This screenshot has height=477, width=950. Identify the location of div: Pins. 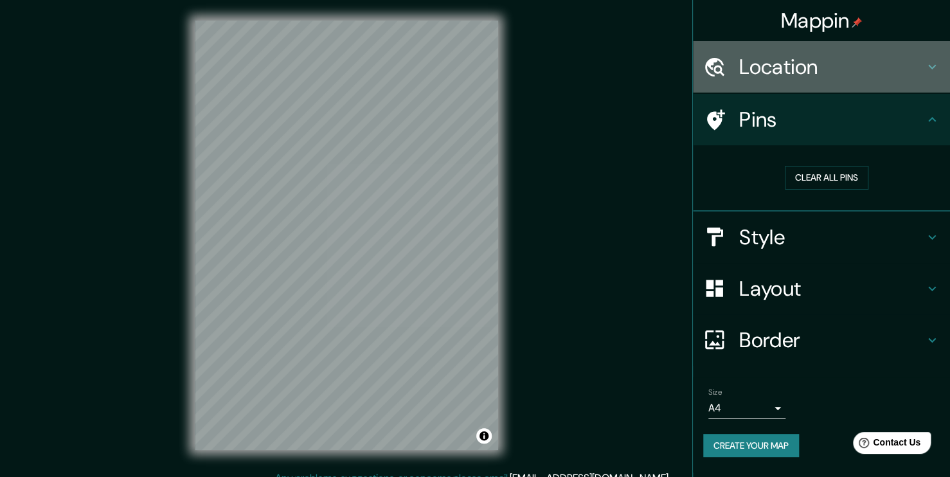
(822, 120).